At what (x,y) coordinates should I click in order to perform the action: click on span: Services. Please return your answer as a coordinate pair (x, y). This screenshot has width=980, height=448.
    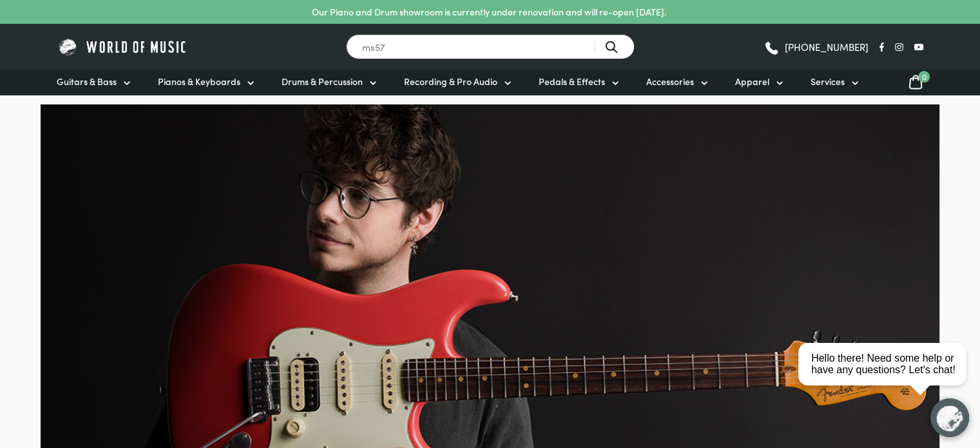
    Looking at the image, I should click on (827, 81).